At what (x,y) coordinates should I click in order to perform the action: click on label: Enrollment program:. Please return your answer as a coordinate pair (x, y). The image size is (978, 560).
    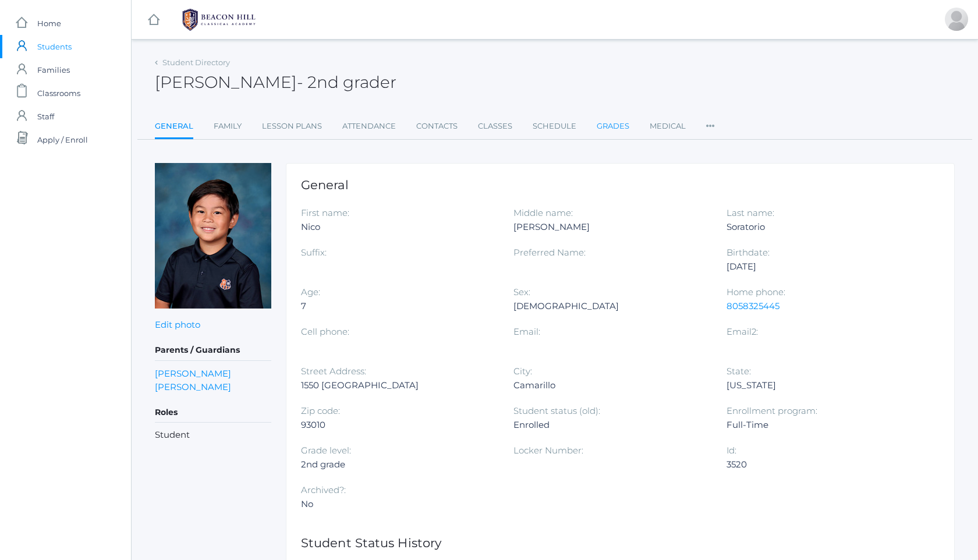
    Looking at the image, I should click on (772, 410).